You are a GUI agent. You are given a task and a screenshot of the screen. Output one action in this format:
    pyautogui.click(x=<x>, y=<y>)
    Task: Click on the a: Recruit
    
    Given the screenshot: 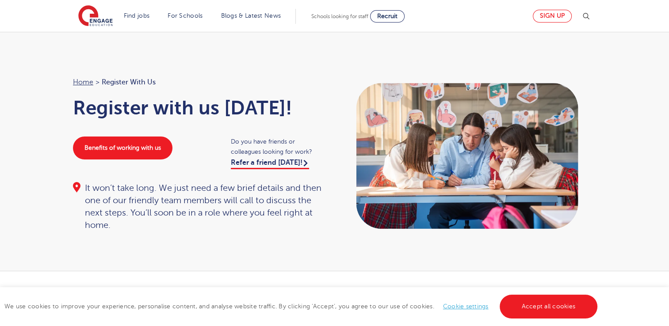 What is the action you would take?
    pyautogui.click(x=387, y=16)
    